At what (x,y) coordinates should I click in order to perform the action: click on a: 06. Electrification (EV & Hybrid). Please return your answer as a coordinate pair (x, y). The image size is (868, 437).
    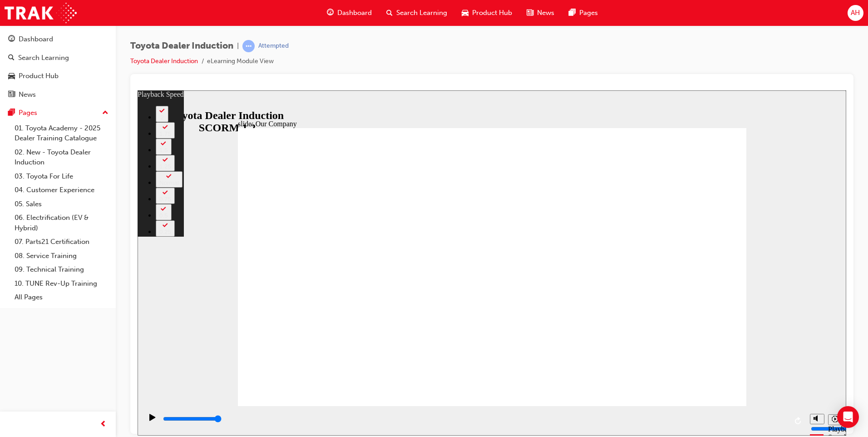
    Looking at the image, I should click on (62, 222).